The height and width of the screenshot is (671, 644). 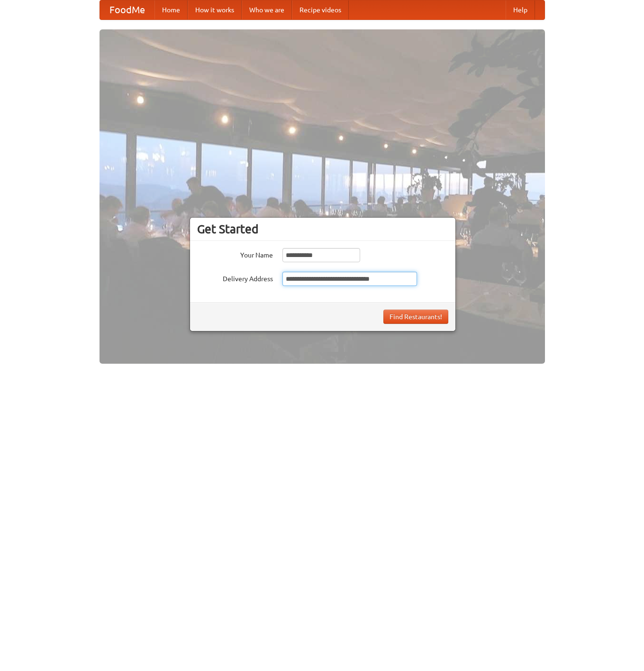 I want to click on h3: Get Started, so click(x=323, y=229).